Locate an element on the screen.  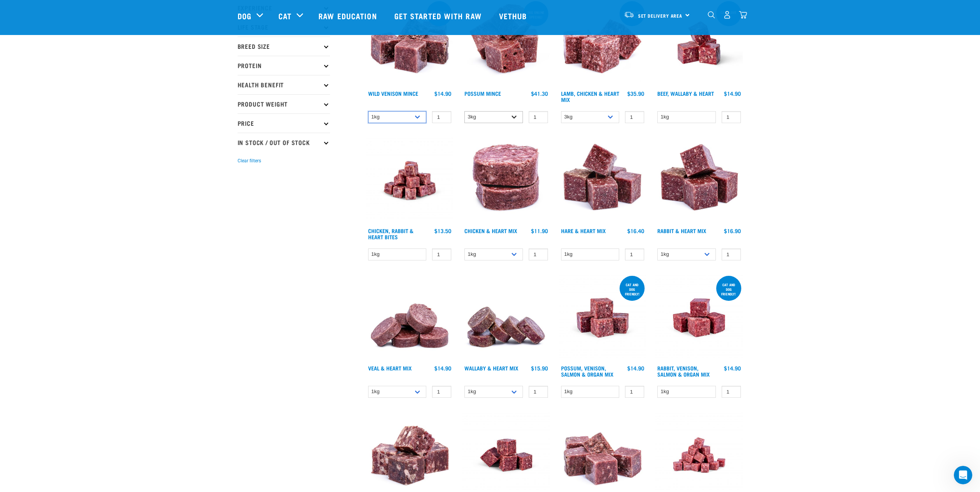
img: home-icon@2x.png is located at coordinates (743, 15).